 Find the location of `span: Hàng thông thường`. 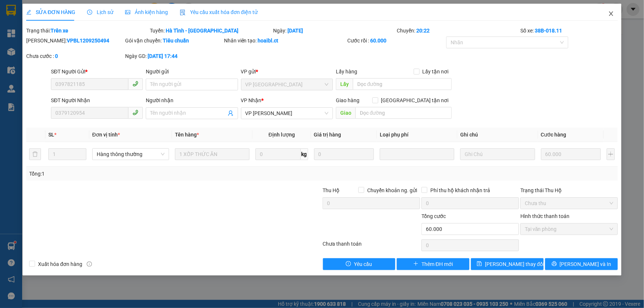

span: Hàng thông thường is located at coordinates (131, 154).